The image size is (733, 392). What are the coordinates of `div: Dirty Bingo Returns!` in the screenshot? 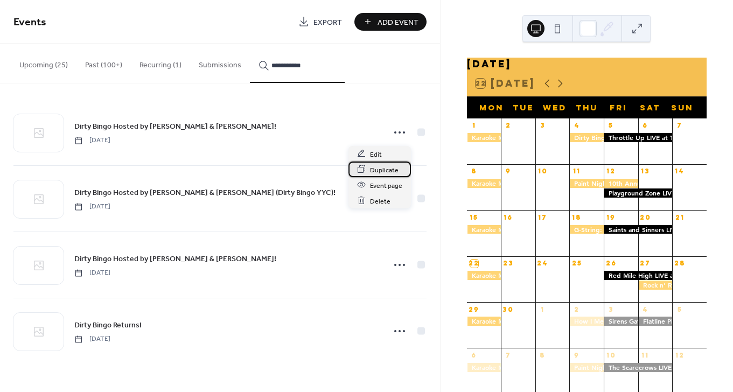 It's located at (586, 137).